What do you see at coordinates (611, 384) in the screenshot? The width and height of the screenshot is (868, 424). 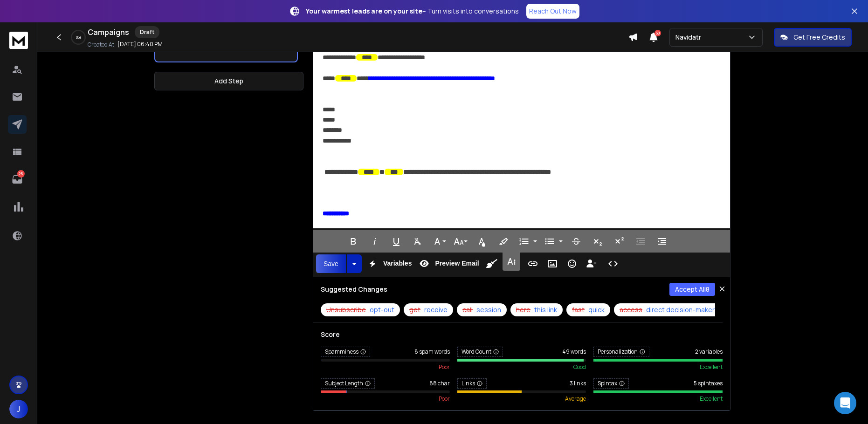 I see `span: Spintax` at bounding box center [611, 384].